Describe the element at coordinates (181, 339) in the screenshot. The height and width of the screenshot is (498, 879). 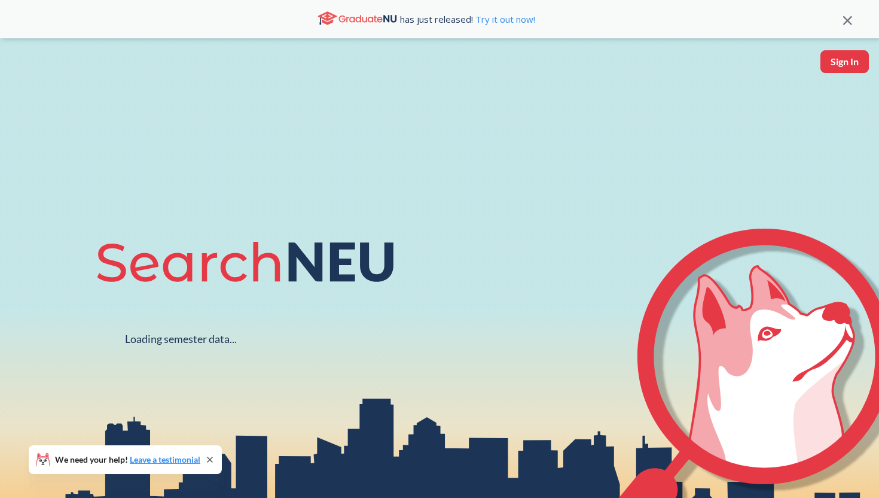
I see `div: Loading semester data...` at that location.